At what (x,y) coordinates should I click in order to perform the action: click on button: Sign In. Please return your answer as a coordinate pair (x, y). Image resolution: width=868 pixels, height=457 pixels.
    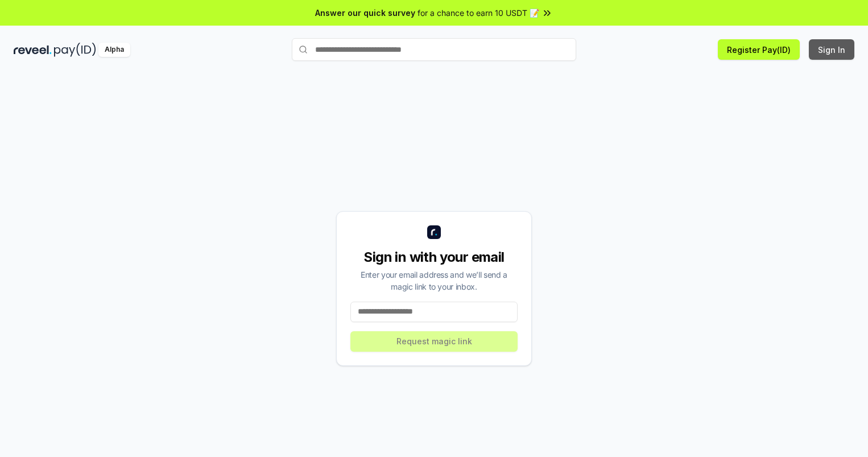
    Looking at the image, I should click on (832, 50).